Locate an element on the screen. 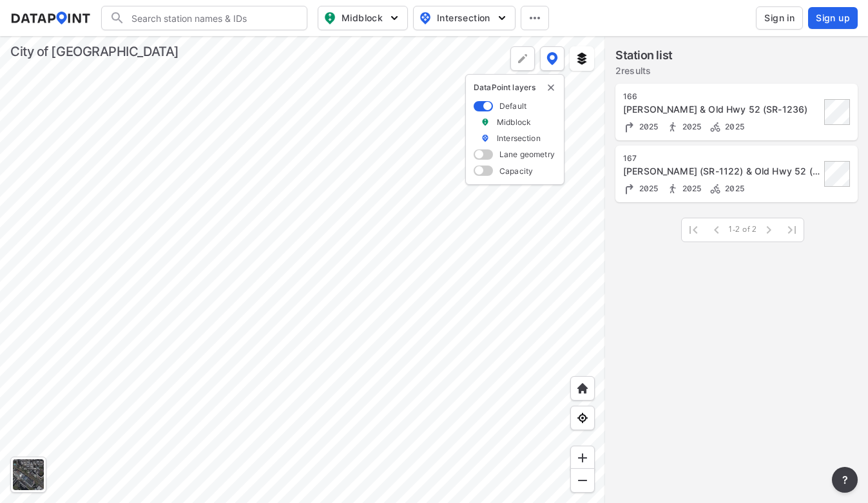 The image size is (868, 503). label: Intersection is located at coordinates (519, 138).